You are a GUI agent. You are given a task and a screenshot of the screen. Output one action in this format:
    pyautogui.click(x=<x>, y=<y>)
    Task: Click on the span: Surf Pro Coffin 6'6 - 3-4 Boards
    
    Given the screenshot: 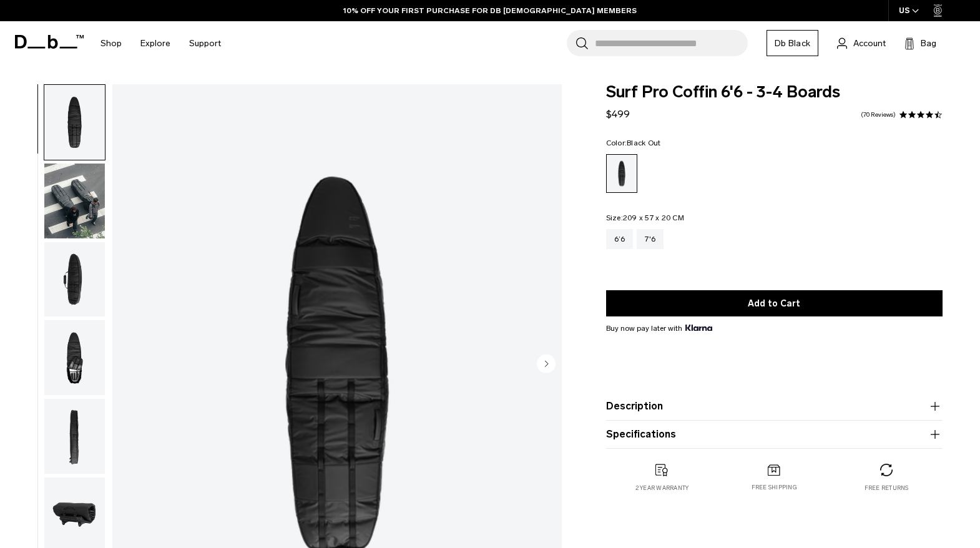 What is the action you would take?
    pyautogui.click(x=774, y=92)
    